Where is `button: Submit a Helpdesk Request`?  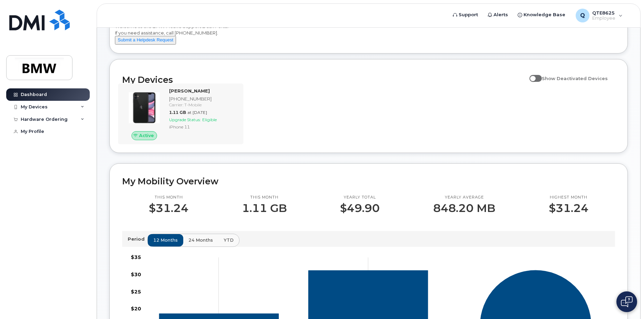 button: Submit a Helpdesk Request is located at coordinates (145, 40).